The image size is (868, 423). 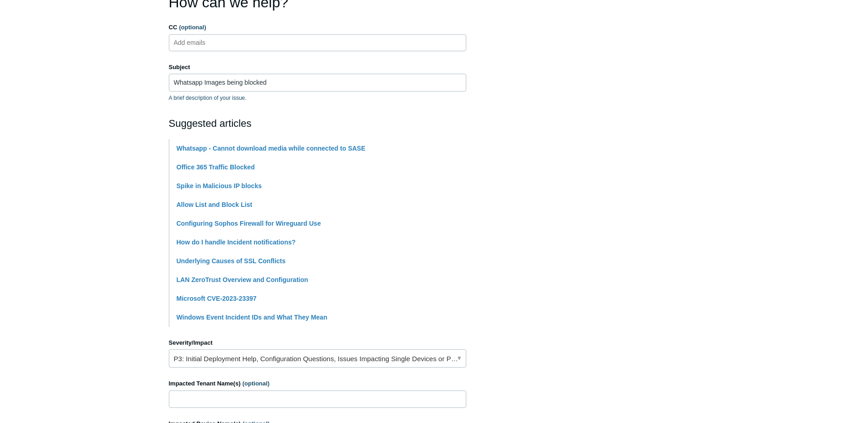 I want to click on a: P3: Initial Deployment Help, Configuration Questions, Issues Impacting Single Devices or Past Out..., so click(x=318, y=359).